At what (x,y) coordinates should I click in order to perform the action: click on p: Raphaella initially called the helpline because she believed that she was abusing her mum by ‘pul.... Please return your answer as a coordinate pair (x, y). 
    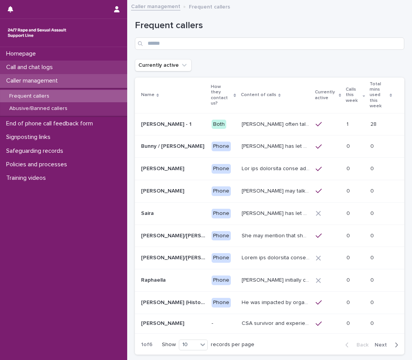
    Looking at the image, I should click on (276, 279).